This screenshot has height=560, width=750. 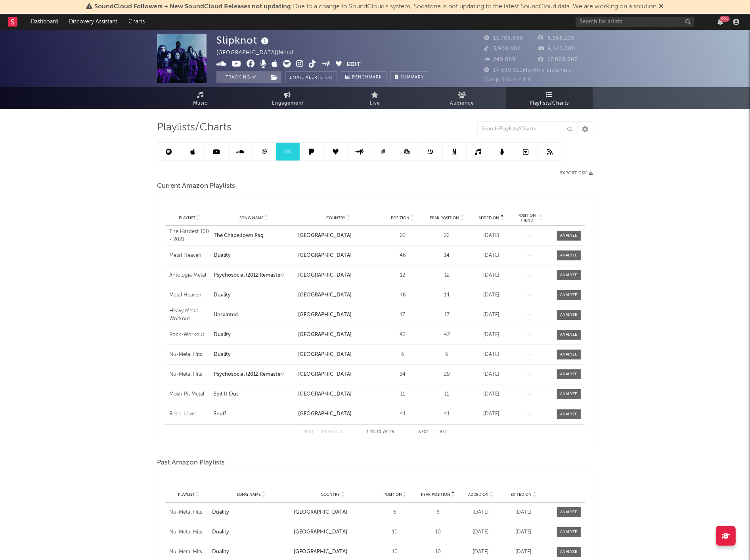 I want to click on div: 43, so click(x=403, y=335).